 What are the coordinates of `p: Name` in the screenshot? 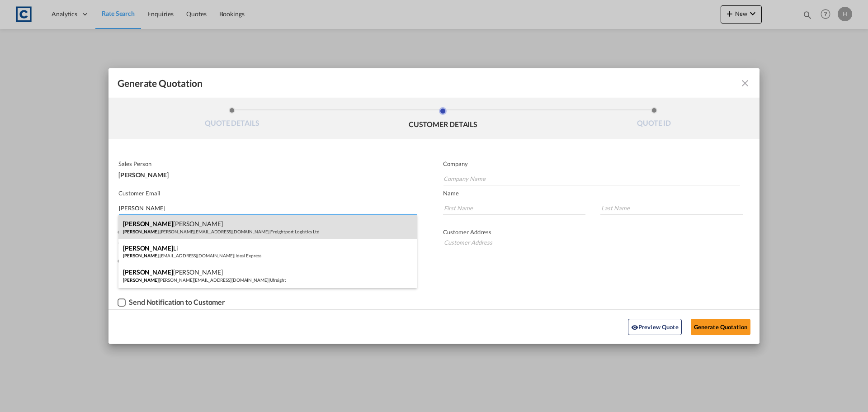 It's located at (602, 193).